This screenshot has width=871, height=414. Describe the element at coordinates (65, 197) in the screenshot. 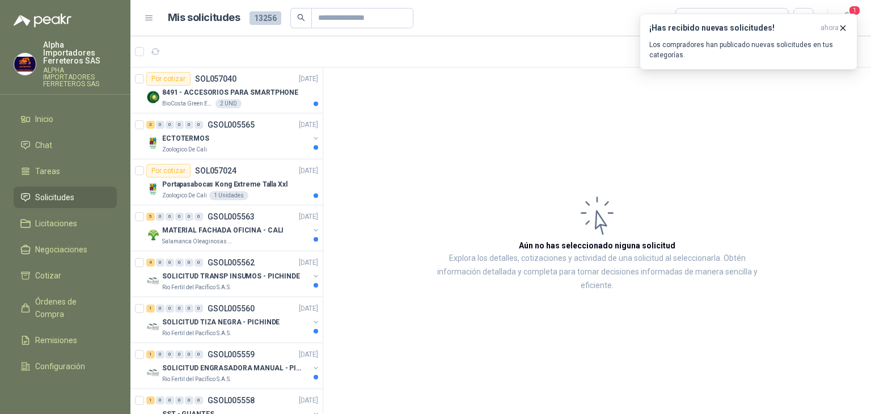

I see `a: Solicitudes` at that location.